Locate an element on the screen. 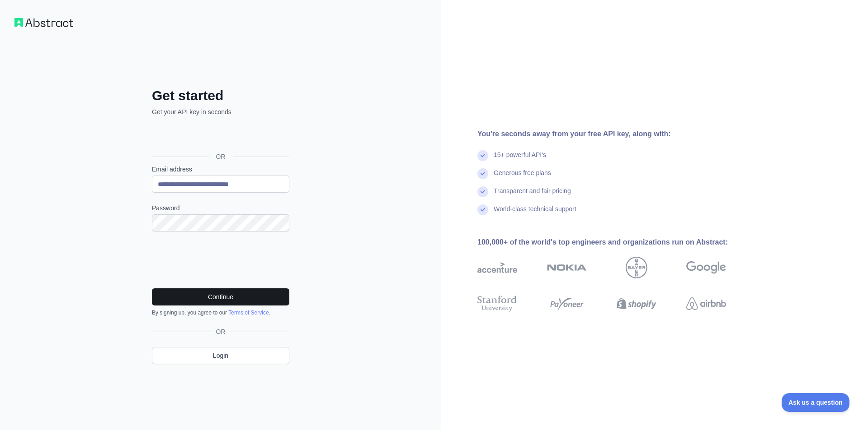  img: nokia is located at coordinates (567, 268).